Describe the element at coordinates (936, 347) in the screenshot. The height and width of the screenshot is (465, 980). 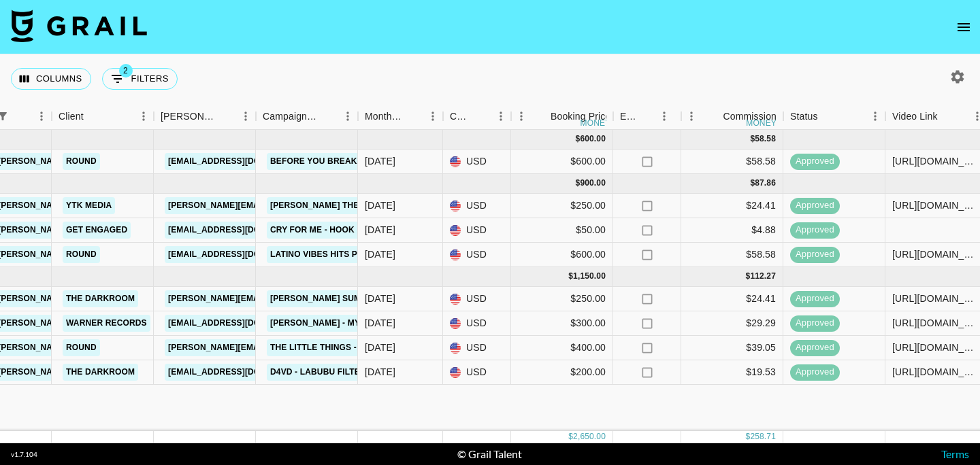
I see `div: https://www.tiktok.com/@awwitsasher/video/7522962535780273421` at that location.